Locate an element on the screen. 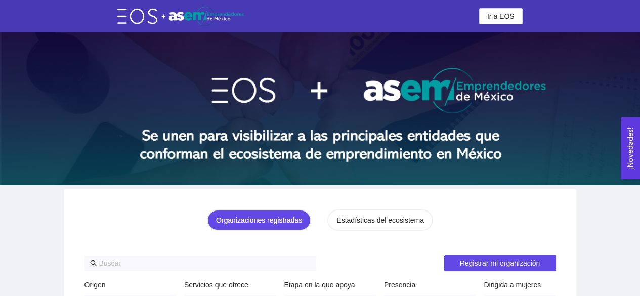 This screenshot has height=296, width=640. span: Ir a EOS is located at coordinates (501, 16).